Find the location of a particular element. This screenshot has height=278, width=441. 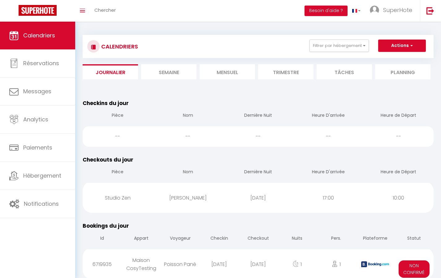

th: Nuits is located at coordinates (297, 239).